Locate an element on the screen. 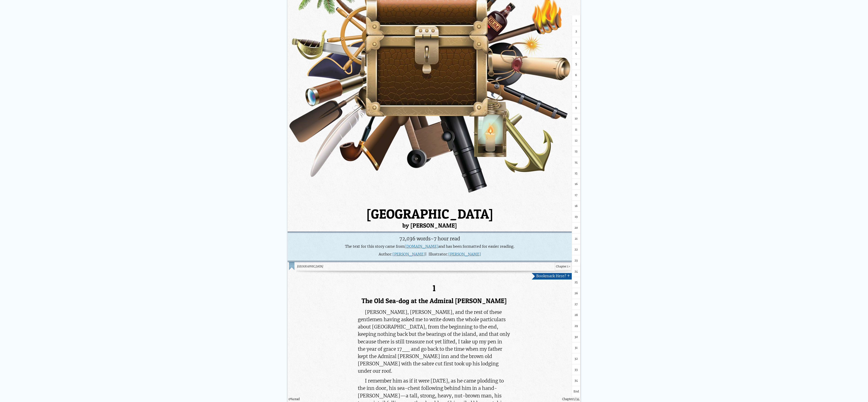 Image resolution: width=868 pixels, height=402 pixels. a: 19 is located at coordinates (576, 217).